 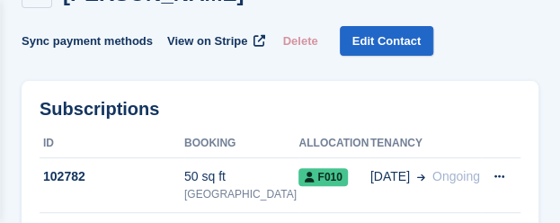 What do you see at coordinates (241, 144) in the screenshot?
I see `th: Booking` at bounding box center [241, 144].